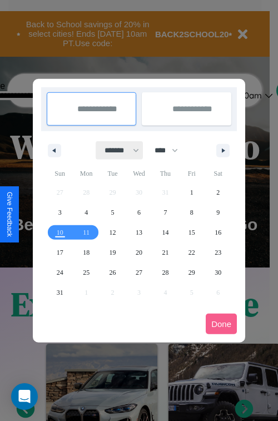 This screenshot has width=278, height=421. Describe the element at coordinates (86, 174) in the screenshot. I see `span: Mon` at that location.